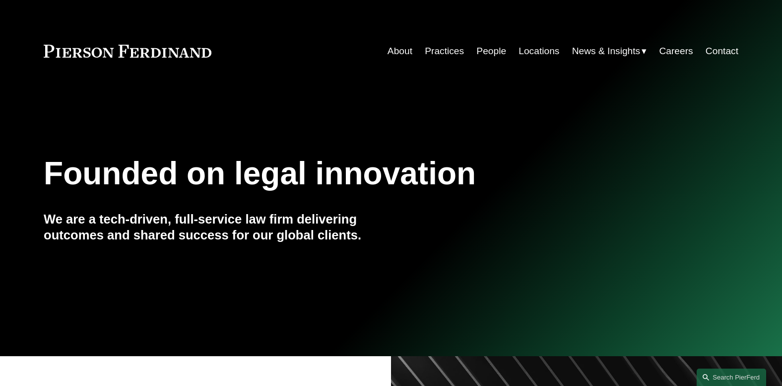  I want to click on h4: We are a tech-driven, full-service law firm delivering outcomes and shared success for our global..., so click(217, 227).